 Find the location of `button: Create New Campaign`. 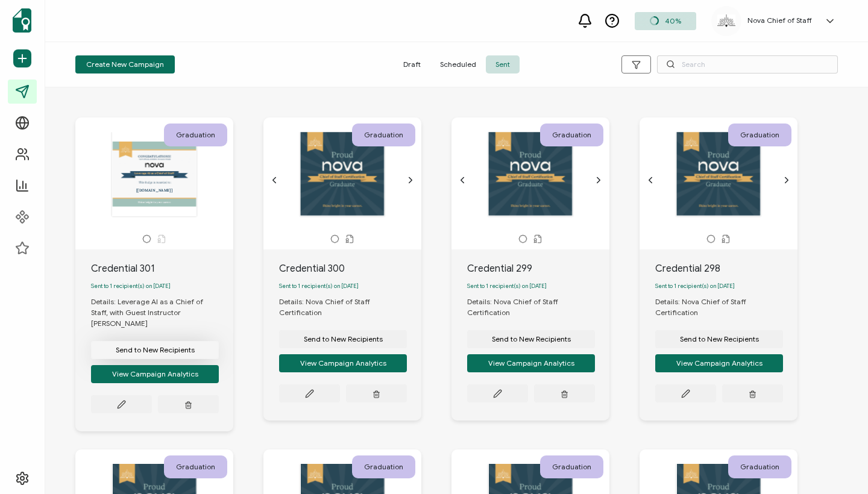

button: Create New Campaign is located at coordinates (125, 65).